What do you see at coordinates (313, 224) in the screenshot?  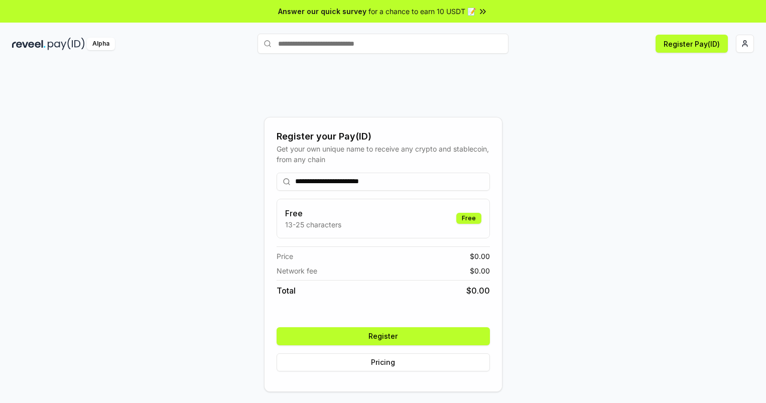 I see `p: 13-25 characters` at bounding box center [313, 224].